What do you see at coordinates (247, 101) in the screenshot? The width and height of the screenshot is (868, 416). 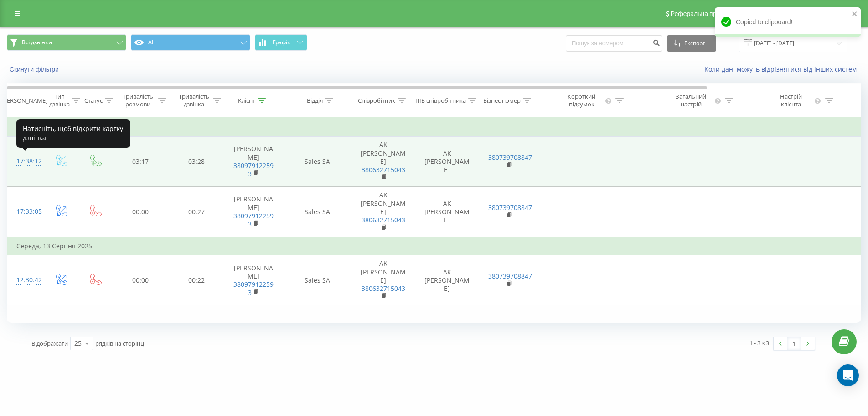 I see `div: Клієнт` at bounding box center [247, 101].